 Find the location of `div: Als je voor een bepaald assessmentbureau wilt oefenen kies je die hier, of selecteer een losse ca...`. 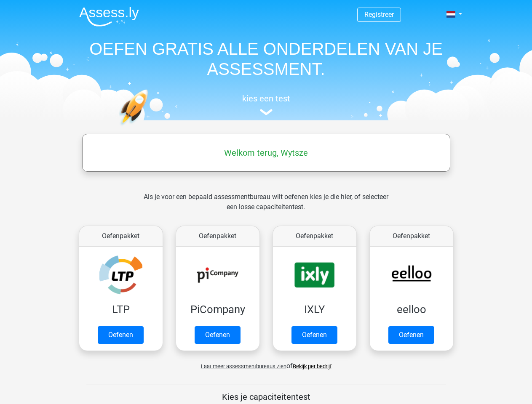

div: Als je voor een bepaald assessmentbureau wilt oefenen kies je die hier, of selecteer een losse ca... is located at coordinates (265, 207).